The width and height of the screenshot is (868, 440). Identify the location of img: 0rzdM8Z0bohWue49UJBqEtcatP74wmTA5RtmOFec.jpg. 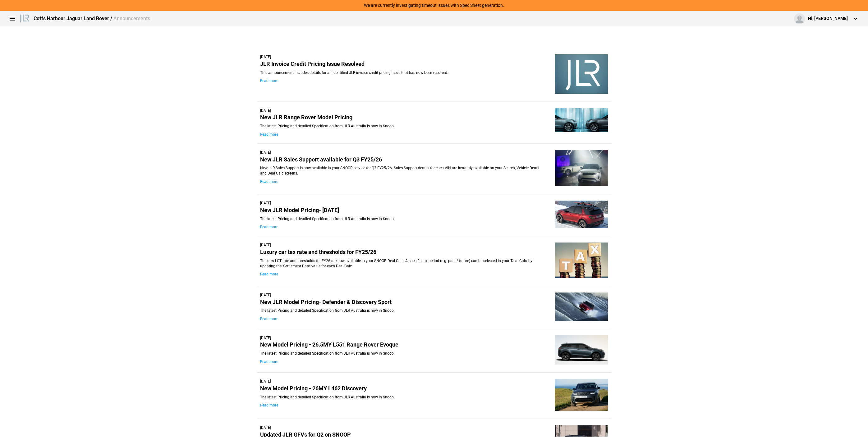
(581, 168).